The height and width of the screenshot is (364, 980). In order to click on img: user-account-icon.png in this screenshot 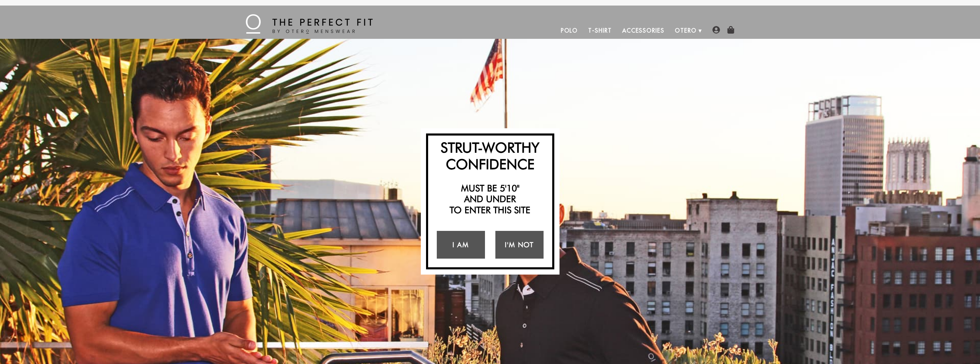, I will do `click(716, 29)`.